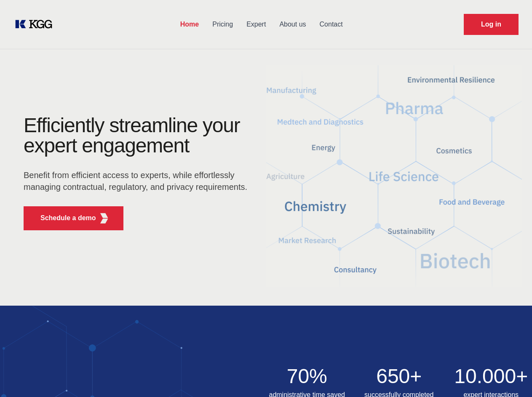 The image size is (532, 397). I want to click on a: Home, so click(190, 24).